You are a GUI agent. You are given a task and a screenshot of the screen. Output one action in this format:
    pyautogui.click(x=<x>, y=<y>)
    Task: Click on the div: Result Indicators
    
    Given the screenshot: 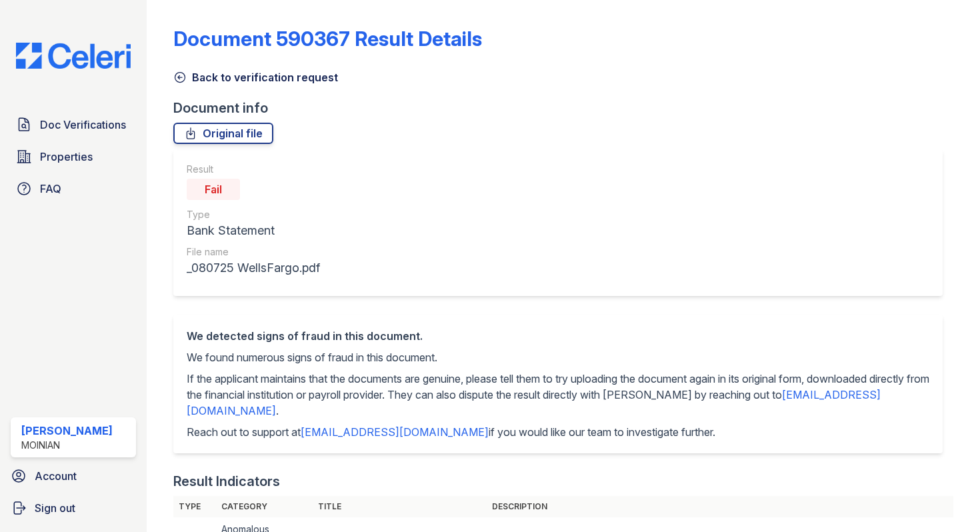 What is the action you would take?
    pyautogui.click(x=226, y=482)
    